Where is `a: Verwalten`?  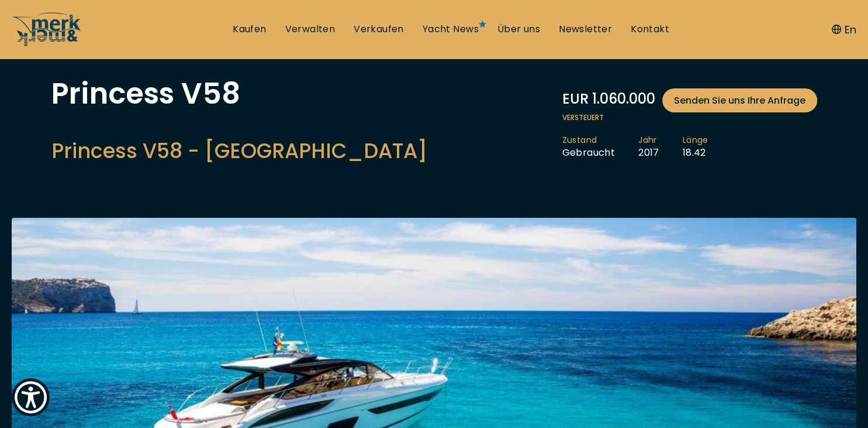 a: Verwalten is located at coordinates (311, 29).